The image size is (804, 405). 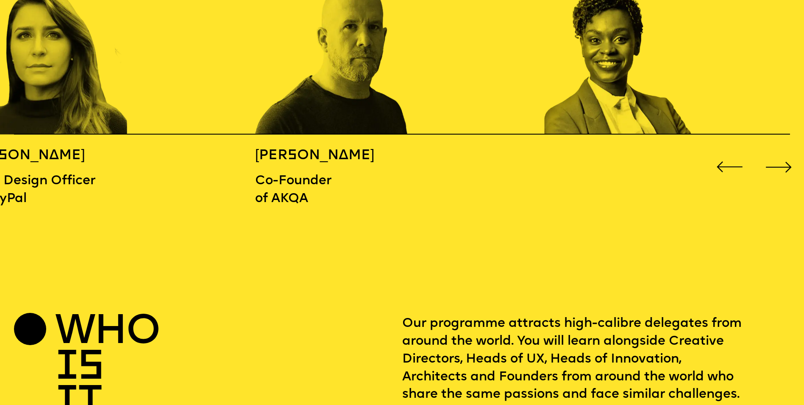 What do you see at coordinates (730, 167) in the screenshot?
I see `div: Previous slide` at bounding box center [730, 167].